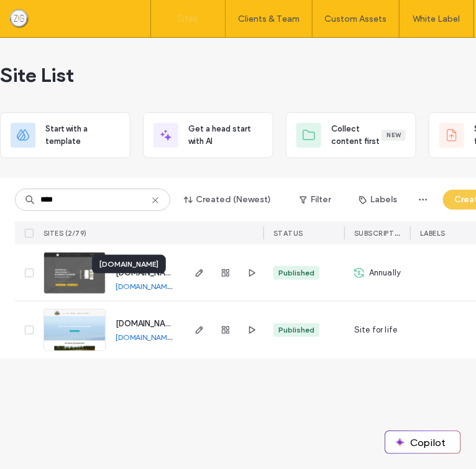 The height and width of the screenshot is (469, 476). Describe the element at coordinates (432, 233) in the screenshot. I see `span: LABELS` at that location.